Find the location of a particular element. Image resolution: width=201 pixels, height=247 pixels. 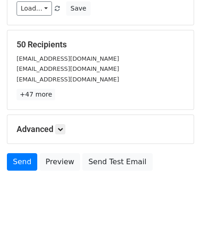

a: Load... is located at coordinates (34, 8).